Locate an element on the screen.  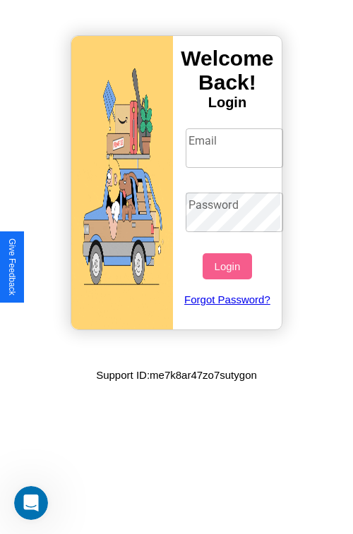
h4: Login is located at coordinates (227, 102).